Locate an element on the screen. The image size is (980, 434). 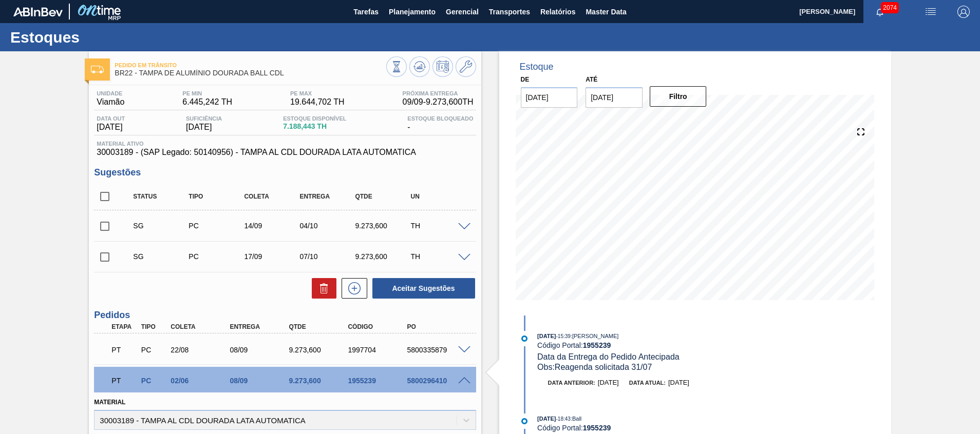
div: Código Portal: is located at coordinates (659, 428).